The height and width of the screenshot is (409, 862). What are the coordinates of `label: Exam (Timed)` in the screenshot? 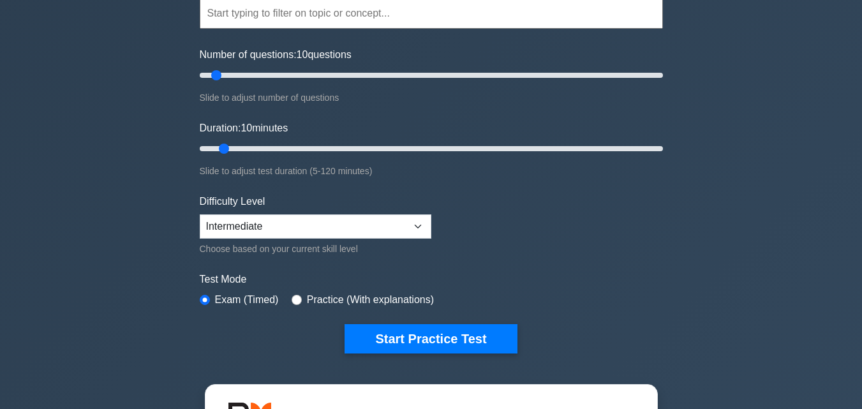 It's located at (247, 300).